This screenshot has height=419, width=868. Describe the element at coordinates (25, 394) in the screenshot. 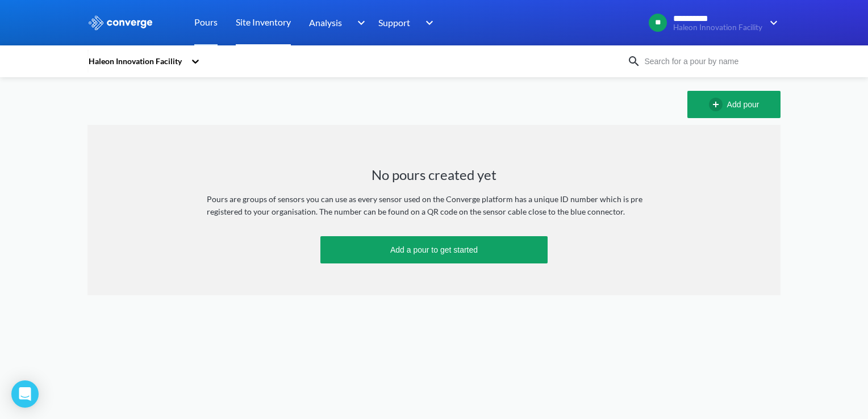

I see `div: Open Intercom Messenger` at that location.